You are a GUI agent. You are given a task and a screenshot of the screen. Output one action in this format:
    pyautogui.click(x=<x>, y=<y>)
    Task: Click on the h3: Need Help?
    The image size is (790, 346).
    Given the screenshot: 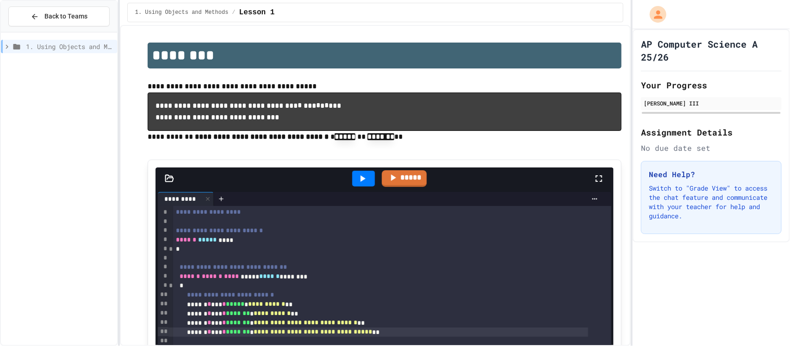 What is the action you would take?
    pyautogui.click(x=712, y=175)
    